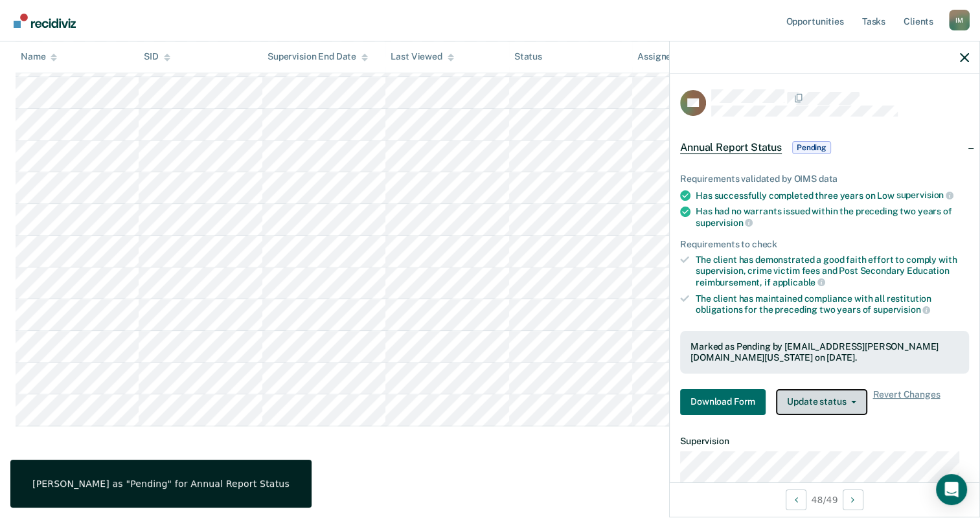 This screenshot has height=518, width=980. Describe the element at coordinates (906, 402) in the screenshot. I see `span: Revert Changes` at that location.